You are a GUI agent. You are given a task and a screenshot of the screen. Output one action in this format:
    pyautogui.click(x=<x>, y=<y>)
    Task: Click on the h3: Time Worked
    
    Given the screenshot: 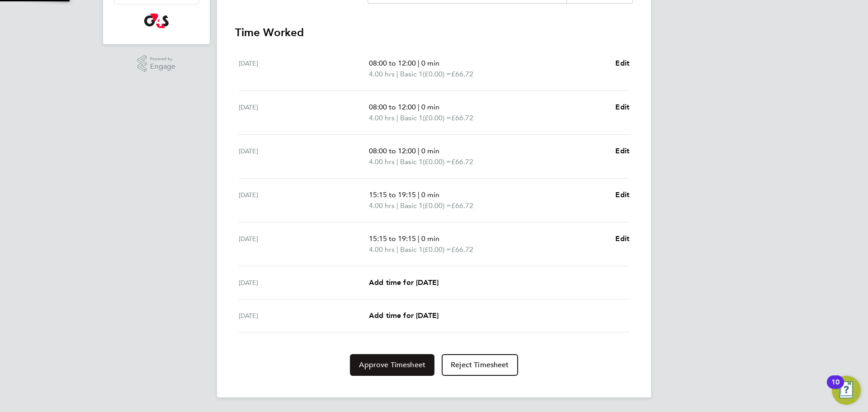 What is the action you would take?
    pyautogui.click(x=434, y=33)
    